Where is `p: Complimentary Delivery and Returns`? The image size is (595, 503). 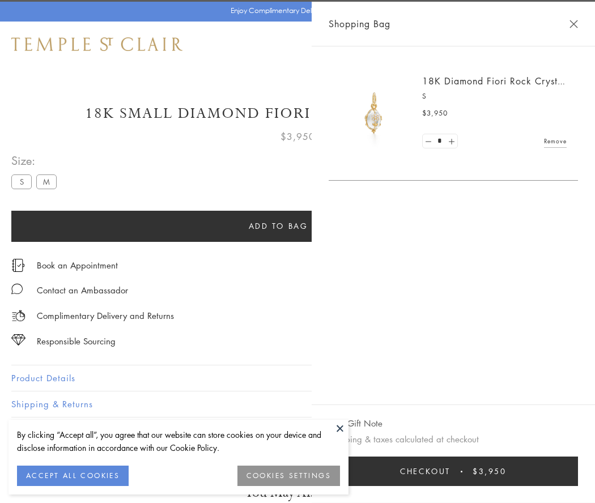
p: Complimentary Delivery and Returns is located at coordinates (105, 315).